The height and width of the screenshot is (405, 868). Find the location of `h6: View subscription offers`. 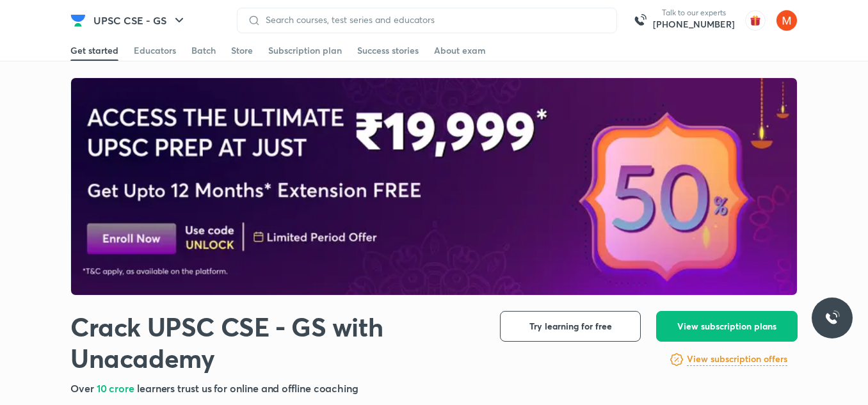

h6: View subscription offers is located at coordinates (737, 359).